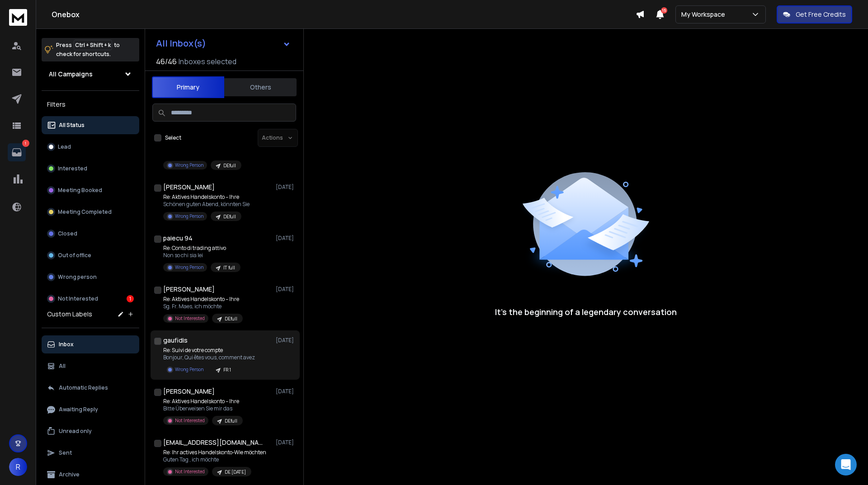  What do you see at coordinates (18, 17) in the screenshot?
I see `img: logo` at bounding box center [18, 17].